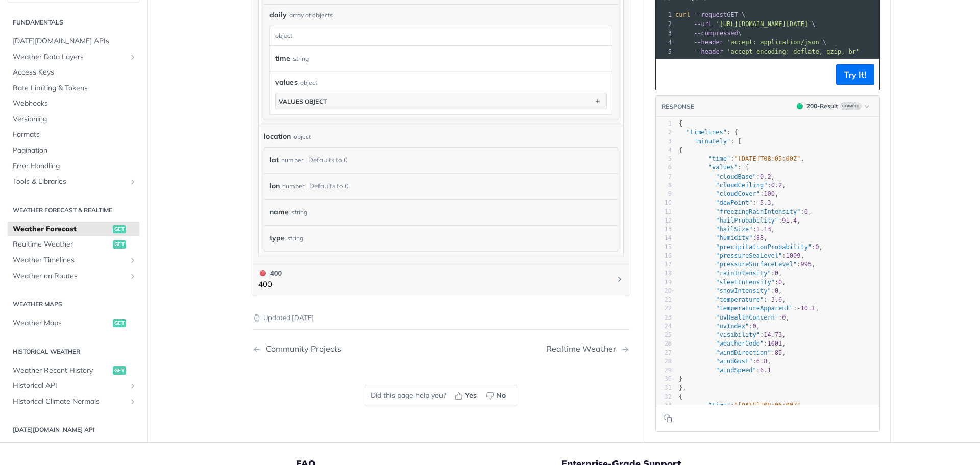 The height and width of the screenshot is (465, 980). What do you see at coordinates (69, 182) in the screenshot?
I see `span: Tools & Libraries` at bounding box center [69, 182].